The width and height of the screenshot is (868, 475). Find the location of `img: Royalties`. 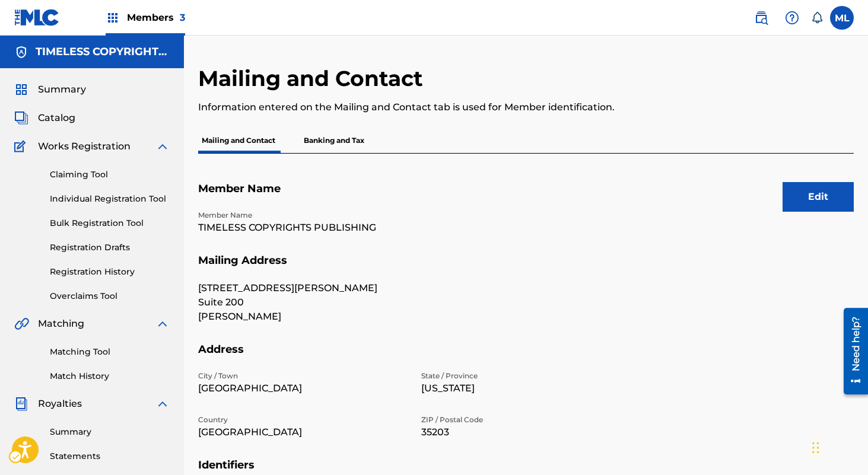

img: Royalties is located at coordinates (22, 404).